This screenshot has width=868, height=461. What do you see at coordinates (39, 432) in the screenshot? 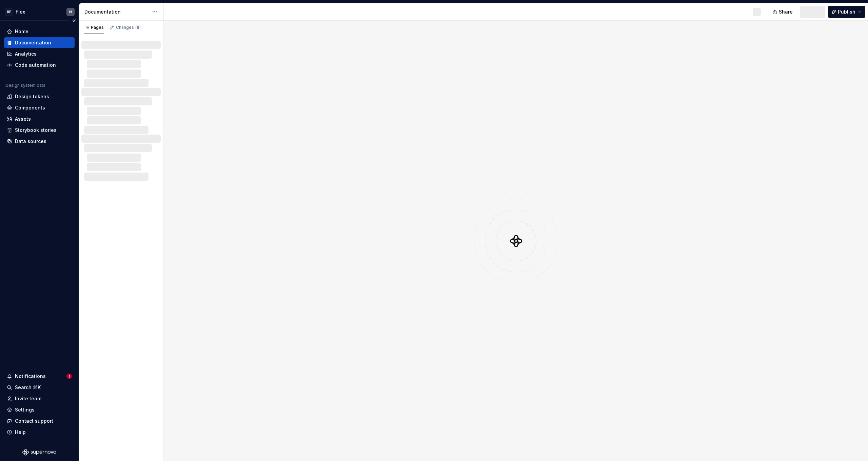
I see `button: Help` at bounding box center [39, 432].